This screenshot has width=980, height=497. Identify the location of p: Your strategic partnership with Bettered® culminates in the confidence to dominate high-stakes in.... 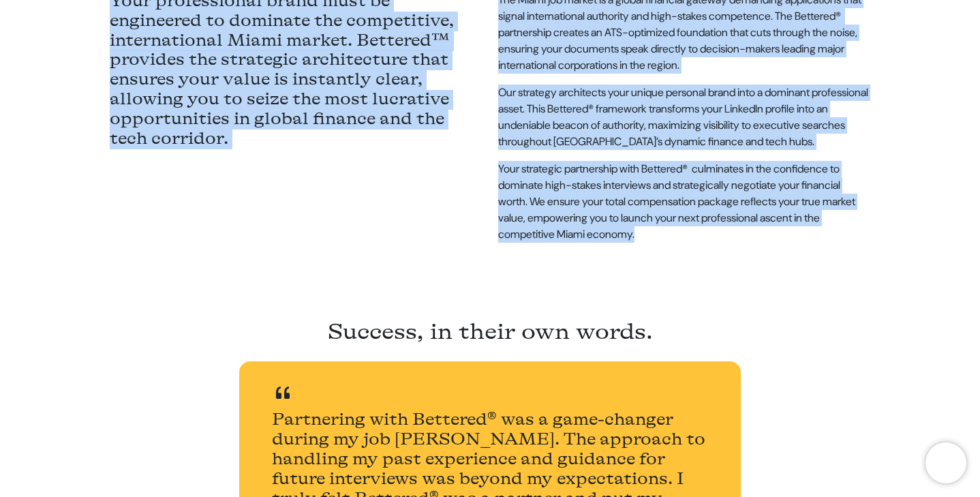
(684, 161).